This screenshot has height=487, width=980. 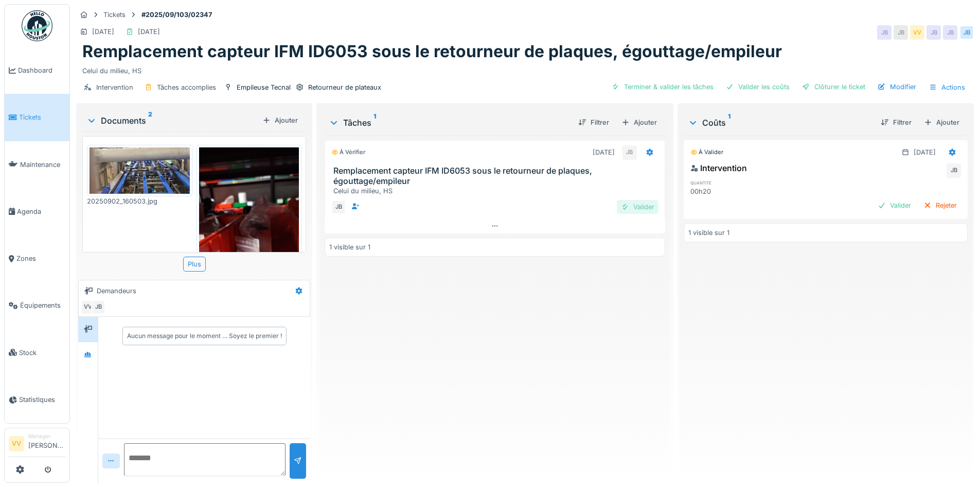 What do you see at coordinates (249, 256) in the screenshot?
I see `img: ocafe6mqie7honspi9b8hqvsijhg` at bounding box center [249, 256].